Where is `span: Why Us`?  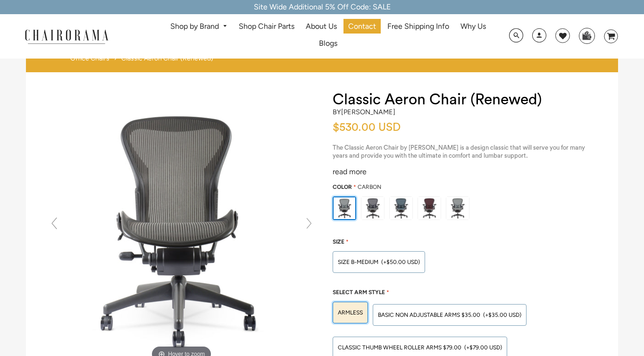
span: Why Us is located at coordinates (473, 26).